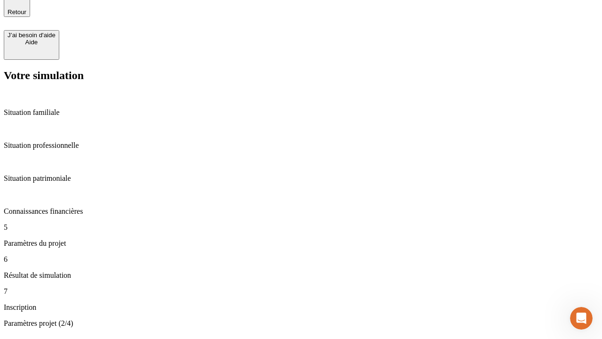 This screenshot has height=339, width=602. Describe the element at coordinates (301, 227) in the screenshot. I see `p: 5` at that location.